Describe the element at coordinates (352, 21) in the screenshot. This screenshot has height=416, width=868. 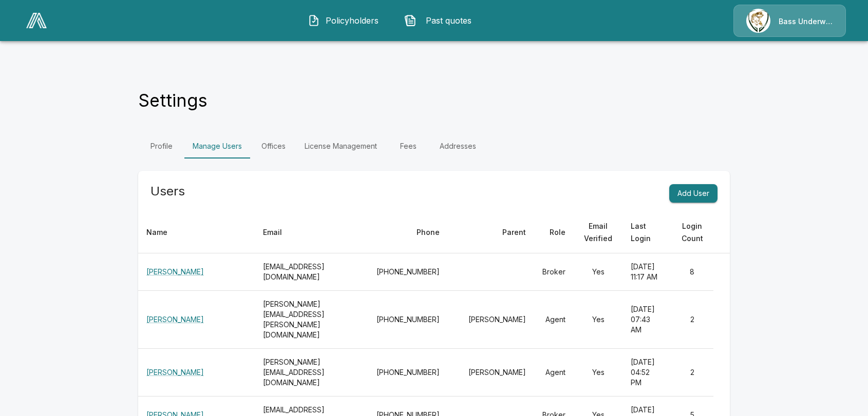
I see `span: Policyholders` at that location.